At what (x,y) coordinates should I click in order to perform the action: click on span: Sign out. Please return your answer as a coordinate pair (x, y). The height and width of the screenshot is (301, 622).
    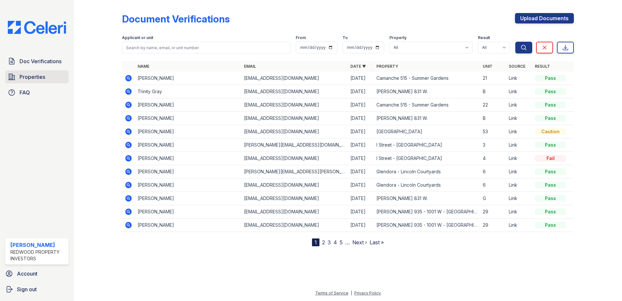
    Looking at the image, I should click on (27, 289).